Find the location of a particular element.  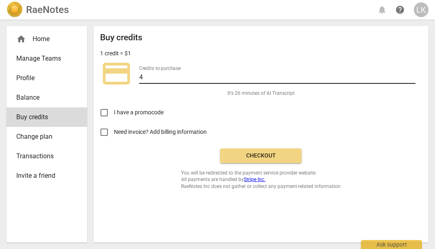

p: 1 credit = $1 is located at coordinates (116, 53).